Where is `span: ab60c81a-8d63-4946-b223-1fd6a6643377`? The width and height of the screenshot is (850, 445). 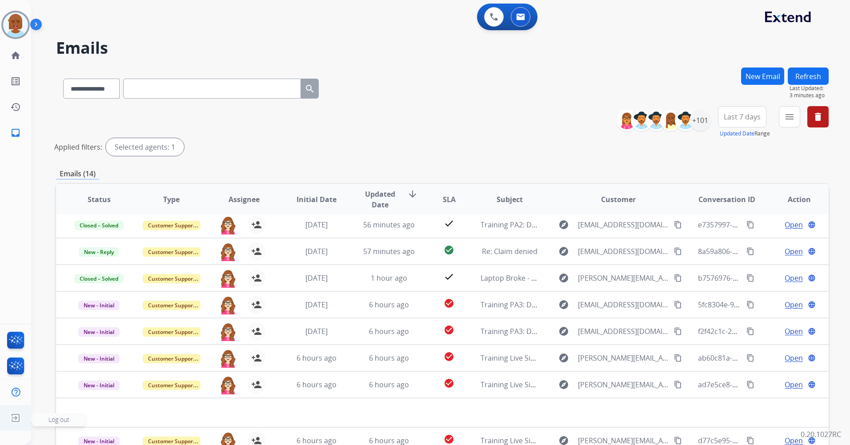
span: ab60c81a-8d63-4946-b223-1fd6a6643377 is located at coordinates (766, 358).